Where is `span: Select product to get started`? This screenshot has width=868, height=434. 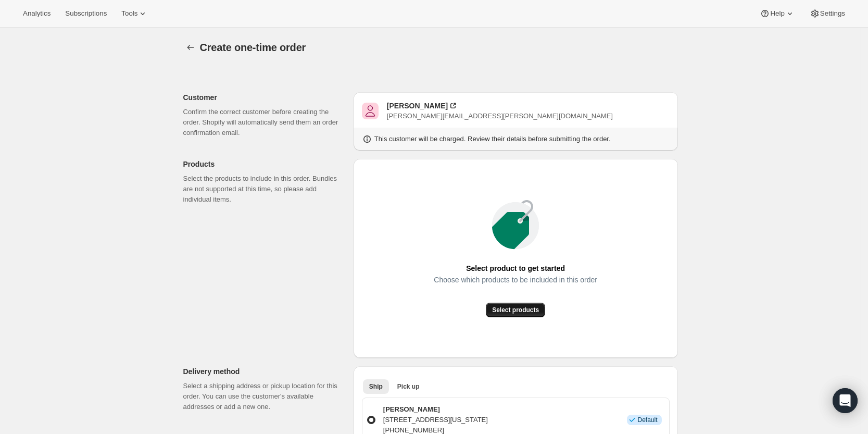
span: Select product to get started is located at coordinates (515, 268).